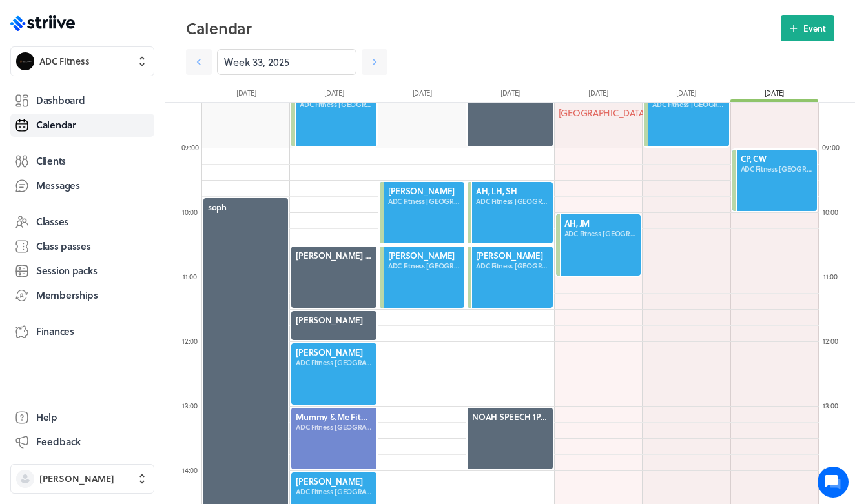 This screenshot has width=855, height=504. What do you see at coordinates (483, 28) in the screenshot?
I see `h2: Calendar` at bounding box center [483, 28].